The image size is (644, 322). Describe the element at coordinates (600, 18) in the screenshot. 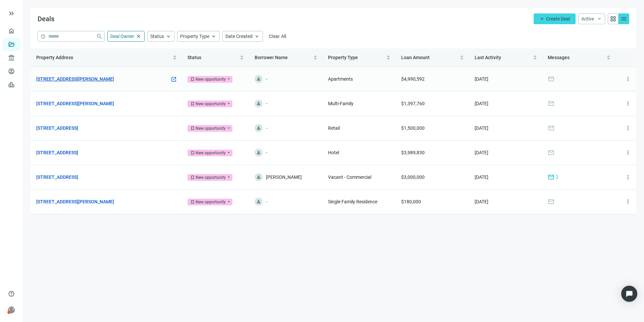

I see `span: keyboard_arrow_down` at that location.